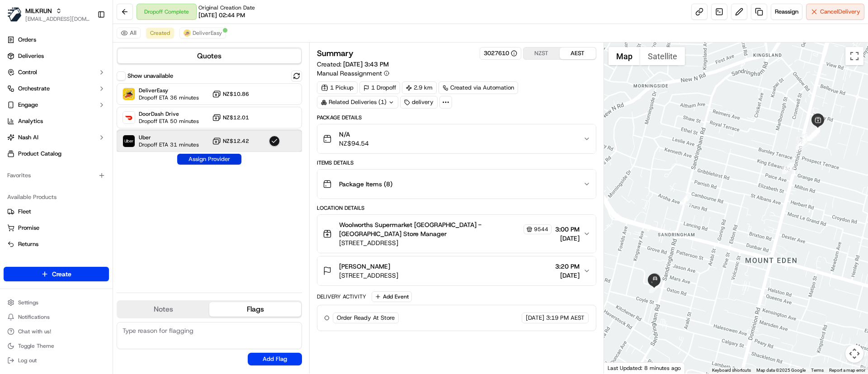 The height and width of the screenshot is (374, 868). What do you see at coordinates (456, 163) in the screenshot?
I see `div: Items Details` at bounding box center [456, 163].